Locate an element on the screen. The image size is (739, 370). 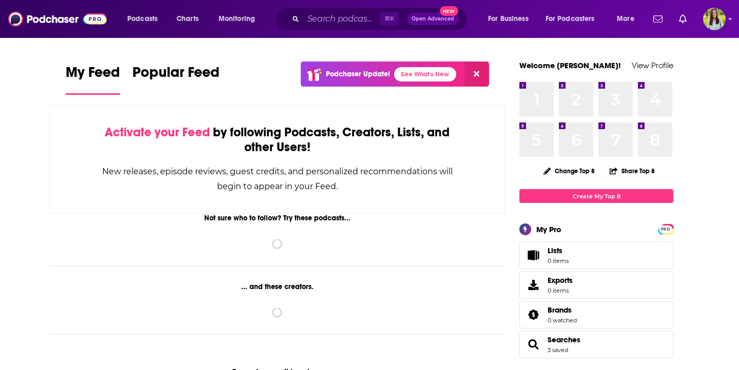
span: Charts is located at coordinates (187, 19).